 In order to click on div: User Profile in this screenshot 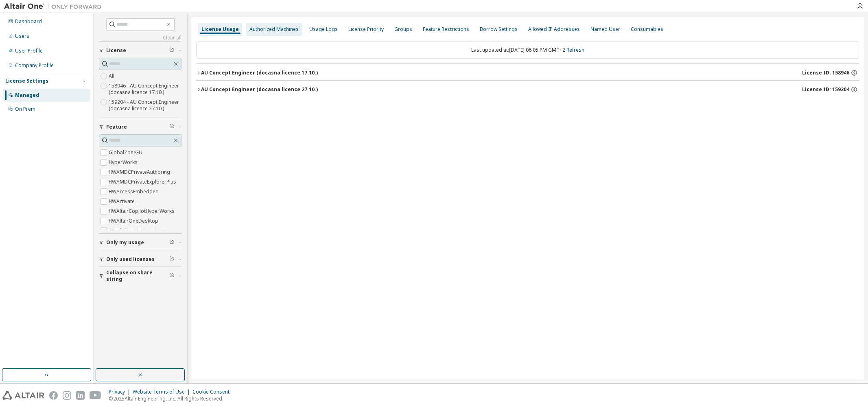, I will do `click(29, 51)`.